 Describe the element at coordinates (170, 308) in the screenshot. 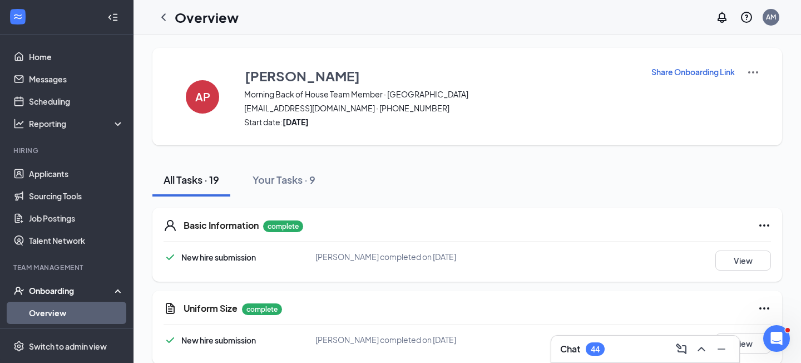

I see `svg: CustomFormIcon` at that location.